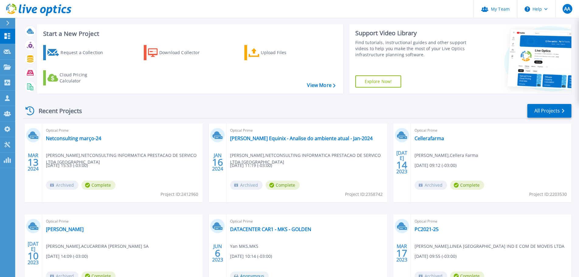 Image resolution: width=579 pixels, height=277 pixels. Describe the element at coordinates (218, 162) in the screenshot. I see `span: 16` at that location.